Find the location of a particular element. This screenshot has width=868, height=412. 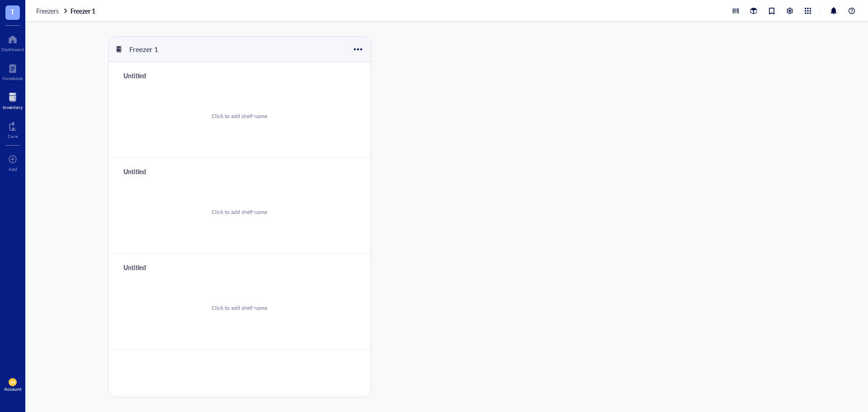

div: Account is located at coordinates (12, 389).